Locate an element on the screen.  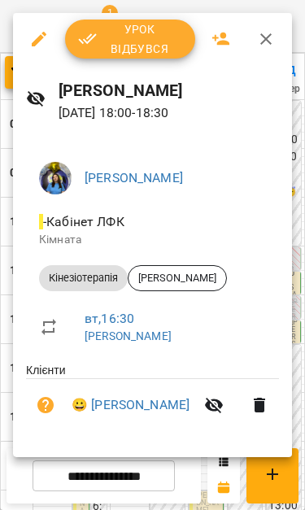
button: Візит ще не сплачено. Додати оплату? is located at coordinates (46, 405).